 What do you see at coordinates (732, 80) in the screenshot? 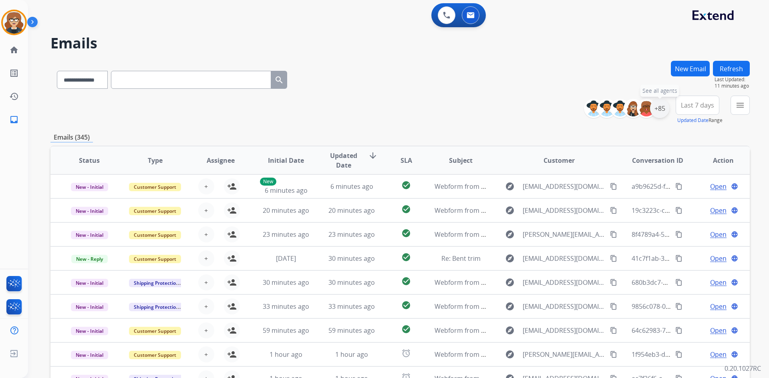
I see `span: Last Updated:` at bounding box center [732, 80].